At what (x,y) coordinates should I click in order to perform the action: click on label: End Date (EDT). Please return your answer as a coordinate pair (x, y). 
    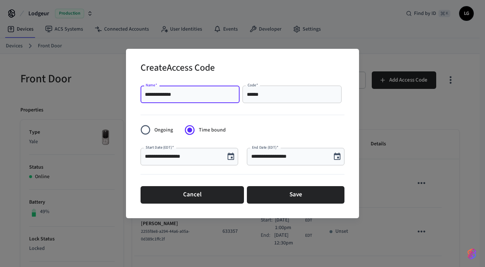
    Looking at the image, I should click on (265, 147).